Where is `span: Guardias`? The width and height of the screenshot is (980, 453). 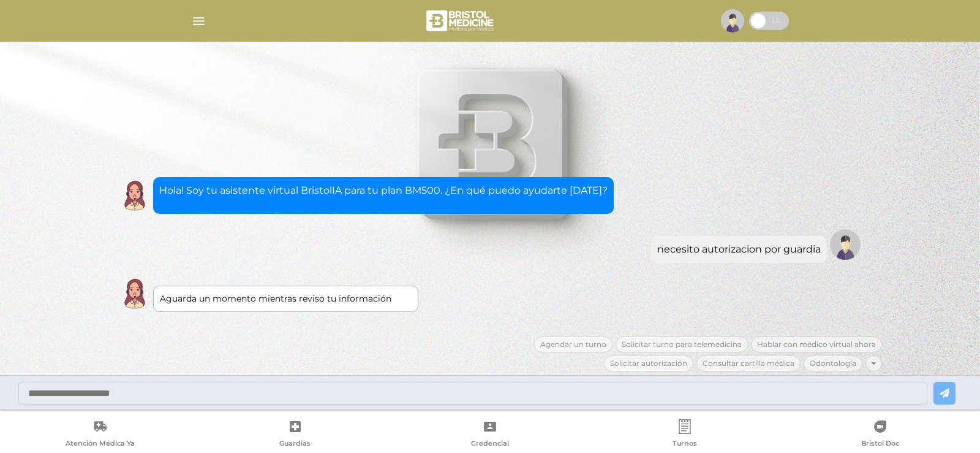 span: Guardias is located at coordinates (294, 444).